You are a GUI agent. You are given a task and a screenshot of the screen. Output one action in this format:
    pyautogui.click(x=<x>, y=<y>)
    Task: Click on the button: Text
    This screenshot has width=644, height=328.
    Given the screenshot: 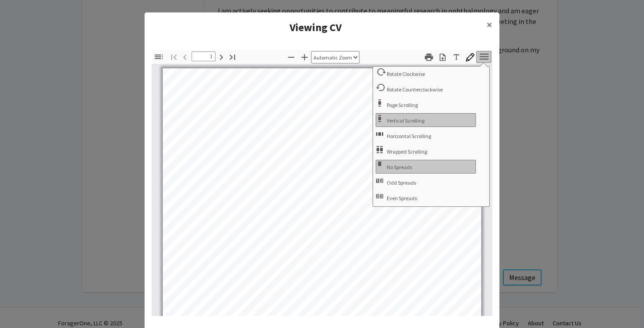 What is the action you would take?
    pyautogui.click(x=457, y=57)
    